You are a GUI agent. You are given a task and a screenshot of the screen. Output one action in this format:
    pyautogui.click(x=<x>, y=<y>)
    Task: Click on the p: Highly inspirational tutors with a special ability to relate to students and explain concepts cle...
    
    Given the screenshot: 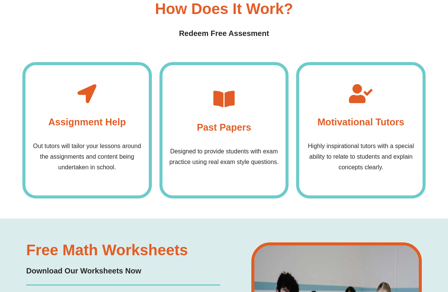 What is the action you would take?
    pyautogui.click(x=360, y=157)
    